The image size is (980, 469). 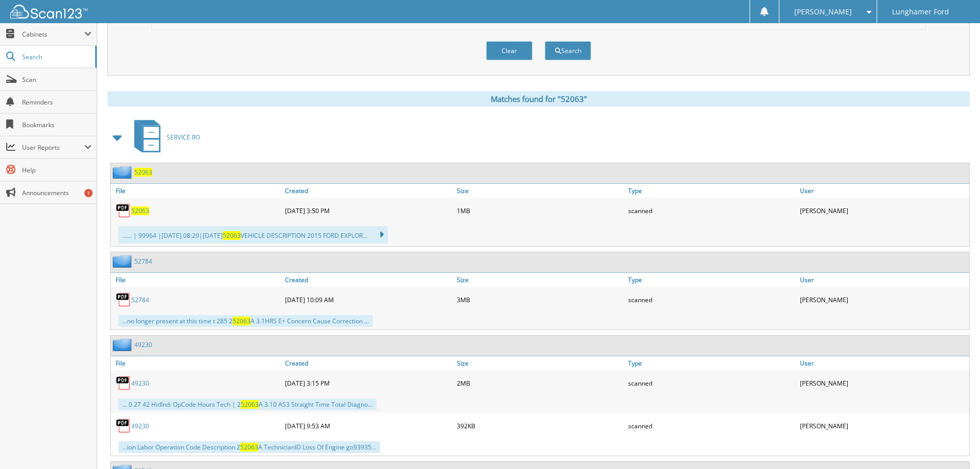 I want to click on span: SERVICE RO, so click(x=183, y=137).